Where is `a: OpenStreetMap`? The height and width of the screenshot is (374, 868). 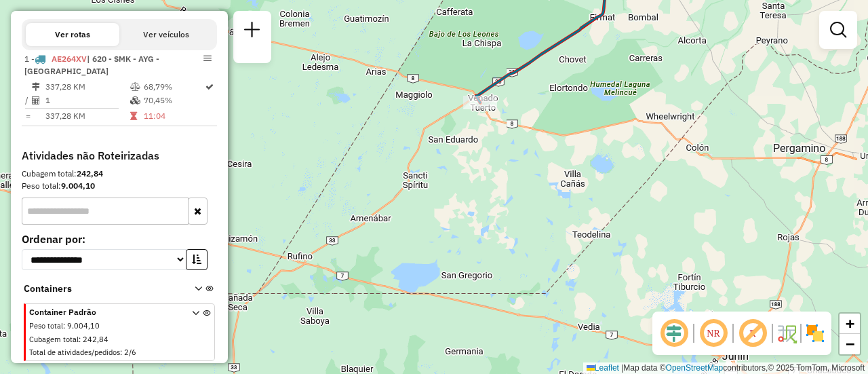 a: OpenStreetMap is located at coordinates (695, 368).